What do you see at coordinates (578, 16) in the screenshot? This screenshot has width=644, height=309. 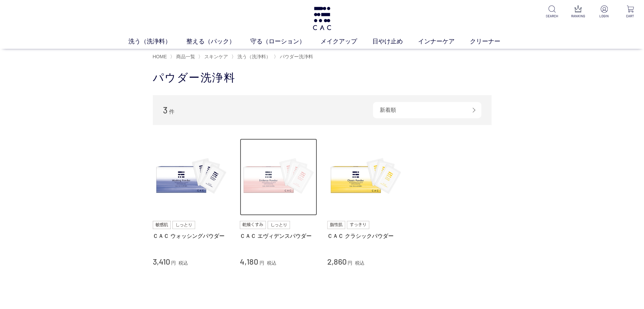 I see `p: RANKING` at bounding box center [578, 16].